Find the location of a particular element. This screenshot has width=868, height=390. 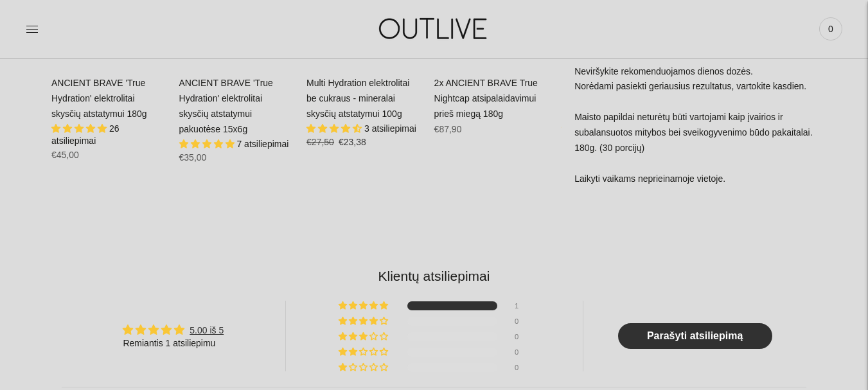

span: 26 atsiliepimai is located at coordinates (84, 135).